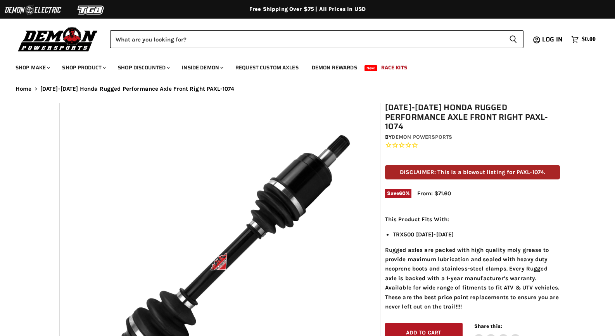 The width and height of the screenshot is (615, 336). Describe the element at coordinates (473, 137) in the screenshot. I see `div: by` at that location.